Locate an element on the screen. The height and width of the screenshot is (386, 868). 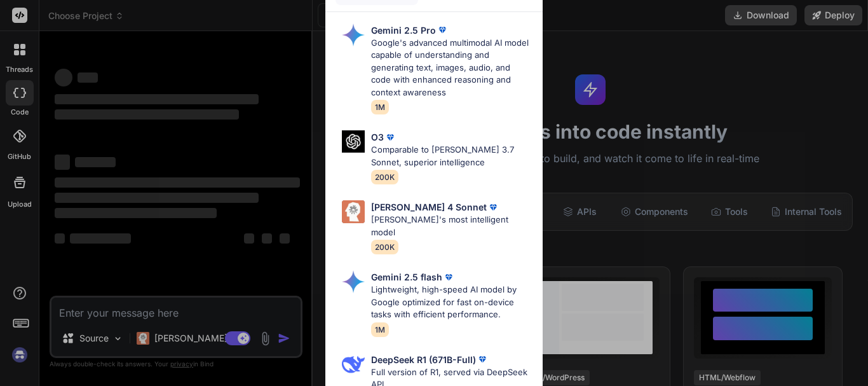
p: O3 is located at coordinates (378, 137).